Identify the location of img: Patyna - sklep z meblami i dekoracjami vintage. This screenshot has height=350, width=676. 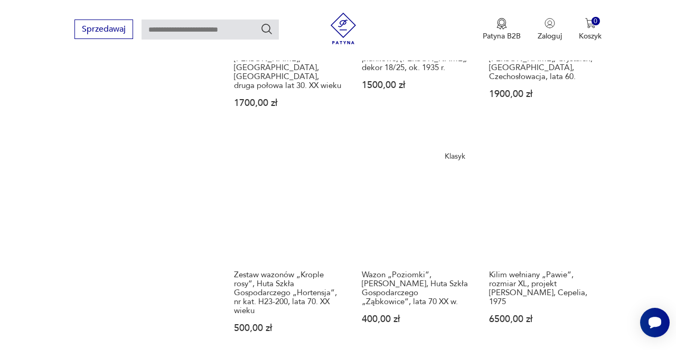
(343, 28).